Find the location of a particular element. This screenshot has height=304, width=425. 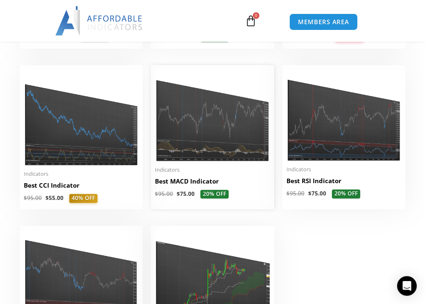

a: Best CCI Indicator is located at coordinates (81, 188).